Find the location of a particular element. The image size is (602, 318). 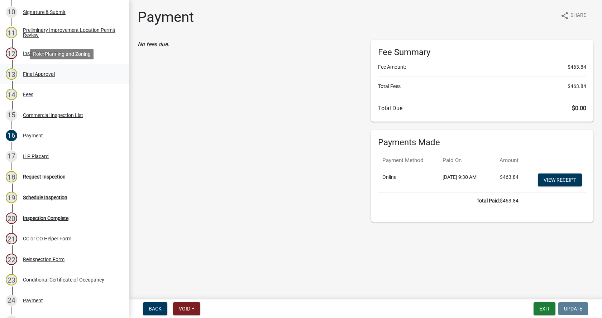

div: 18 is located at coordinates (11, 177).